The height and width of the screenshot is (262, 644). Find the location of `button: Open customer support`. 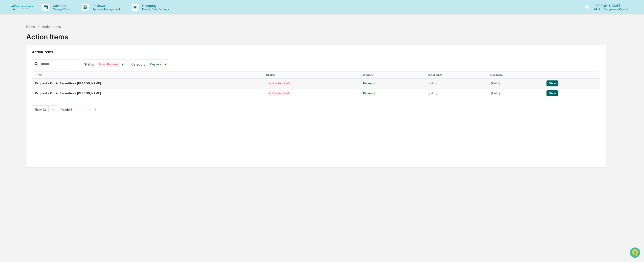

button: Open customer support is located at coordinates (5, 5).